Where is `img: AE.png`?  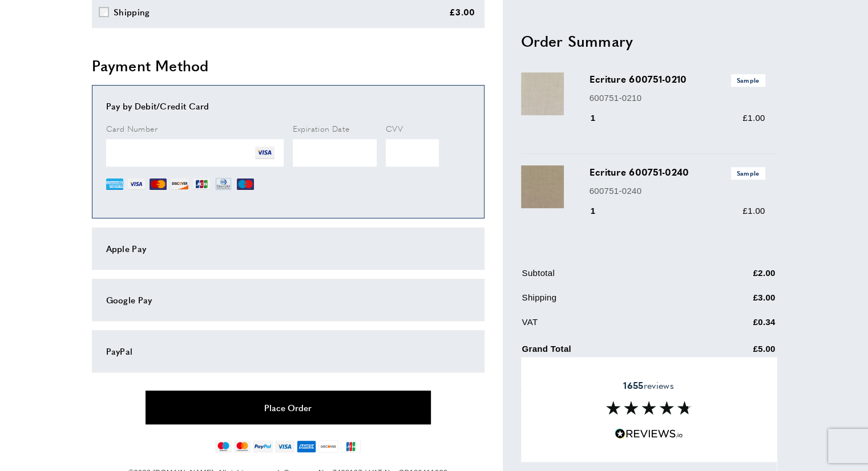
img: AE.png is located at coordinates (114, 184).